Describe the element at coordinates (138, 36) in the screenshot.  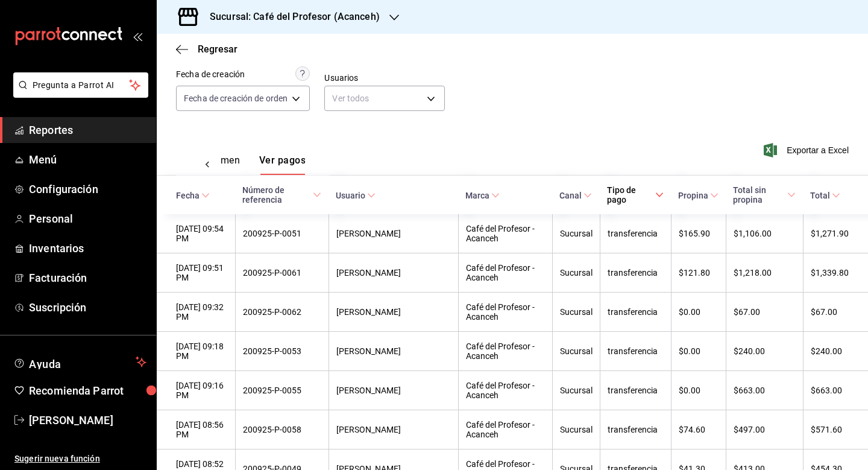
I see `button: open_drawer_menu` at that location.